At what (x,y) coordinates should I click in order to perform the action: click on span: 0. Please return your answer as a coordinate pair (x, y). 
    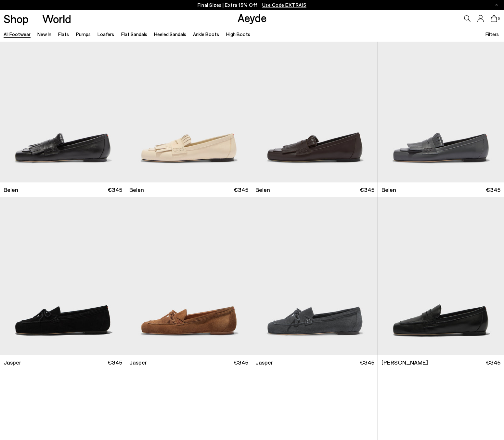
    Looking at the image, I should click on (499, 19).